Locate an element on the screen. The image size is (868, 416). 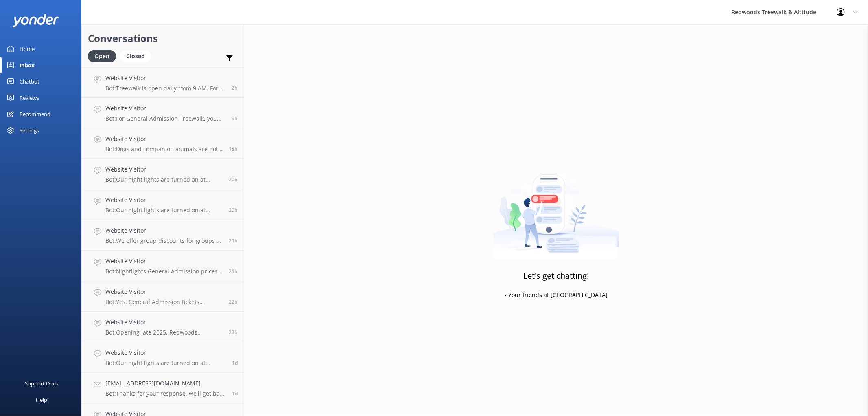
a: Website VisitorBot:Dogs and companion animals are not permitted on the Treewalk or Altitude due t... is located at coordinates (163, 143).